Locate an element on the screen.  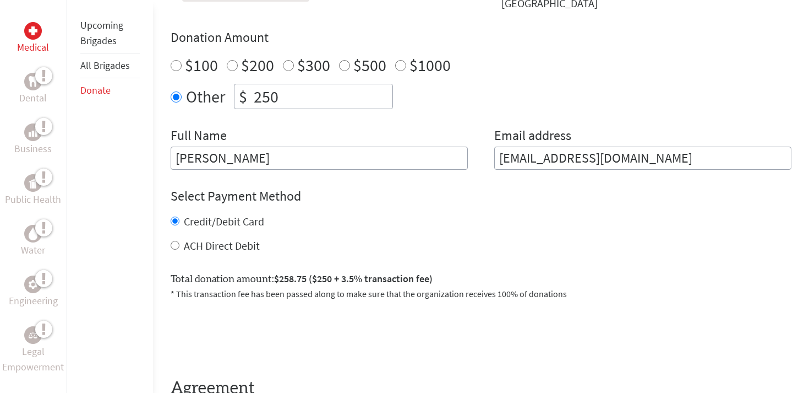
div: Dental is located at coordinates (33, 81).